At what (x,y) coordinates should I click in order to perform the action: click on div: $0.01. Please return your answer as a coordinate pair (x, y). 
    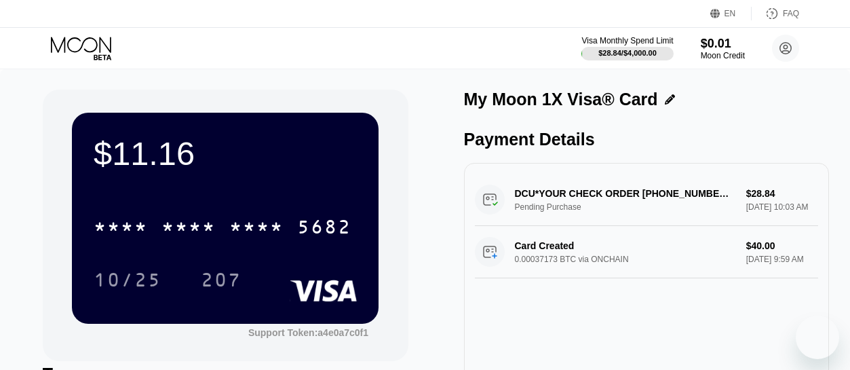
    Looking at the image, I should click on (722, 43).